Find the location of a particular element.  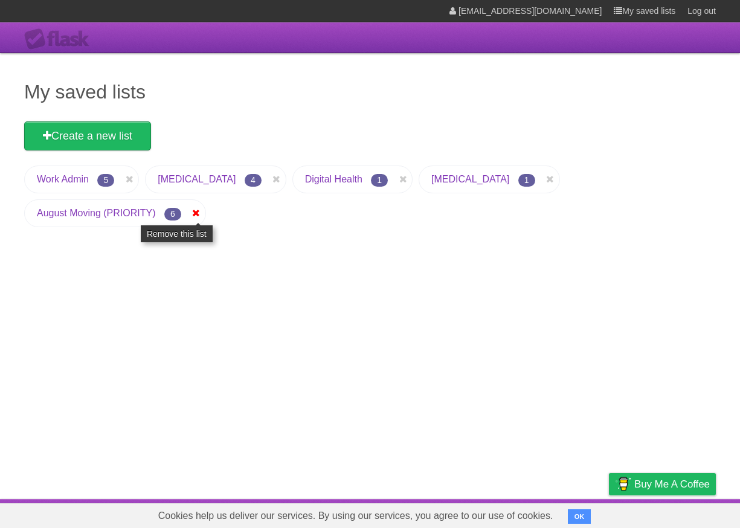

span: 6 is located at coordinates (173, 214).